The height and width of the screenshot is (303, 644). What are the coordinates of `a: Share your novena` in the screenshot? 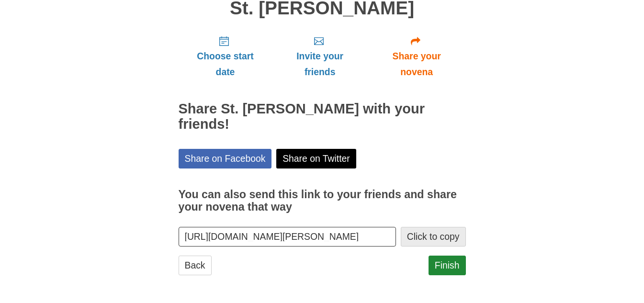 It's located at (416, 56).